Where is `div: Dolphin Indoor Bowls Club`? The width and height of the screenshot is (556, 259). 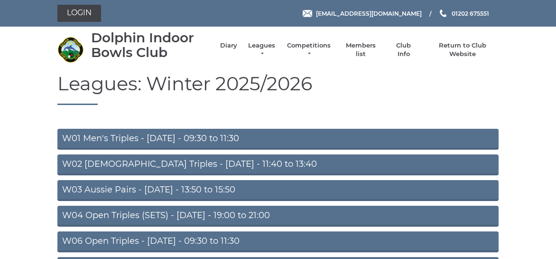 div: Dolphin Indoor Bowls Club is located at coordinates (151, 45).